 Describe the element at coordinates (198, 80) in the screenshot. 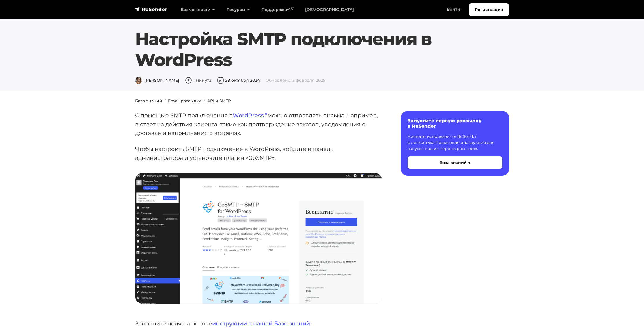

I see `span: 1 минута` at that location.